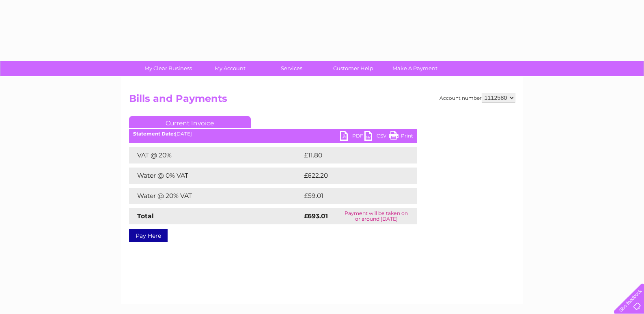  What do you see at coordinates (154, 134) in the screenshot?
I see `b: Statement Date:` at bounding box center [154, 134].